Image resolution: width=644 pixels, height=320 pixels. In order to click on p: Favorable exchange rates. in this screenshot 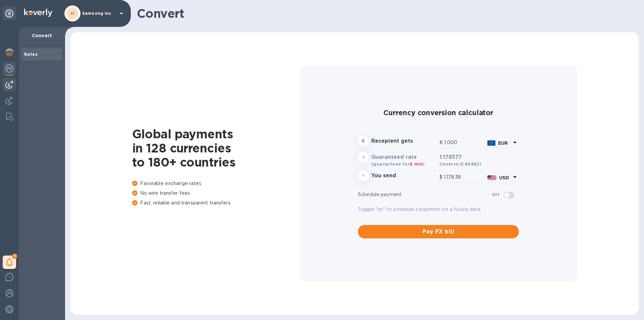, I will do `click(216, 183)`.